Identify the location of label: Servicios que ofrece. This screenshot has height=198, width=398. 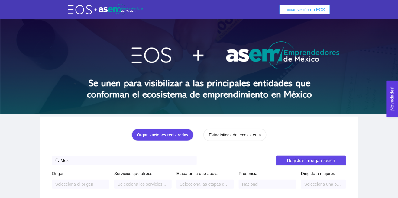
(133, 174).